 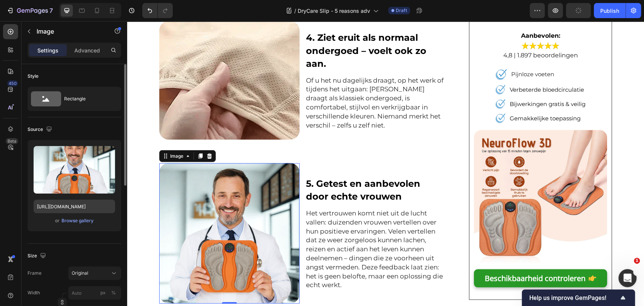 I want to click on img: 10_c5003be3-069a-49bb-80f6-ffa75e410a2e_1296x.jpg, so click(x=103, y=211).